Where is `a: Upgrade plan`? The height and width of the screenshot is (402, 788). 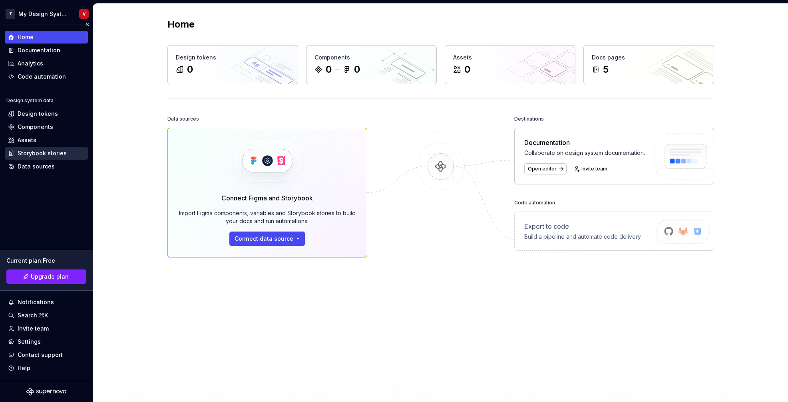 a: Upgrade plan is located at coordinates (46, 277).